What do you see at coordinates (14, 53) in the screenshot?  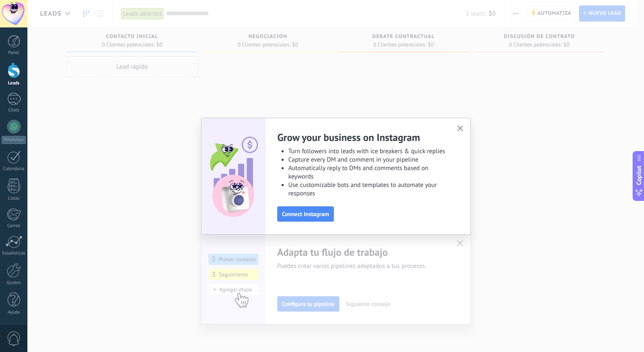 I see `div: Panel` at bounding box center [14, 53].